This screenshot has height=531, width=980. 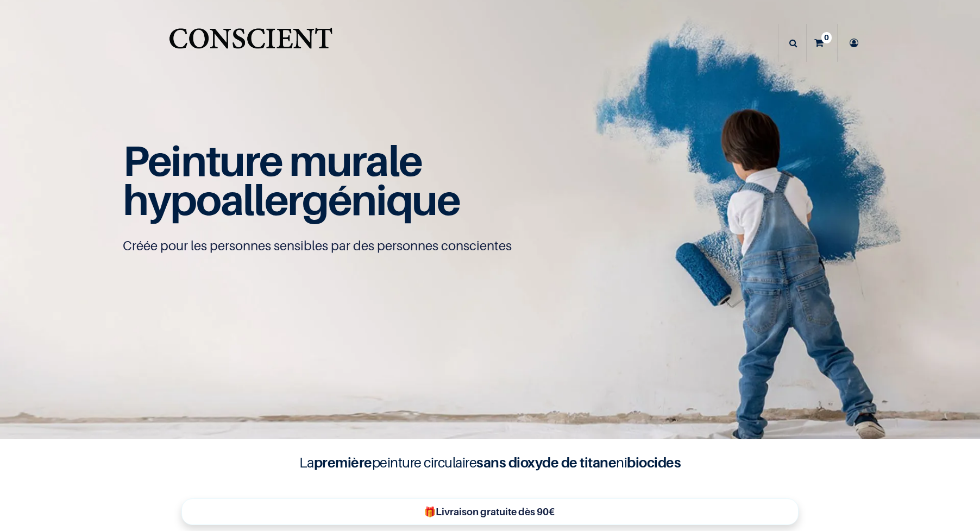 What do you see at coordinates (490, 246) in the screenshot?
I see `p: Créée pour les personnes sensibles par des personnes conscientes` at bounding box center [490, 246].